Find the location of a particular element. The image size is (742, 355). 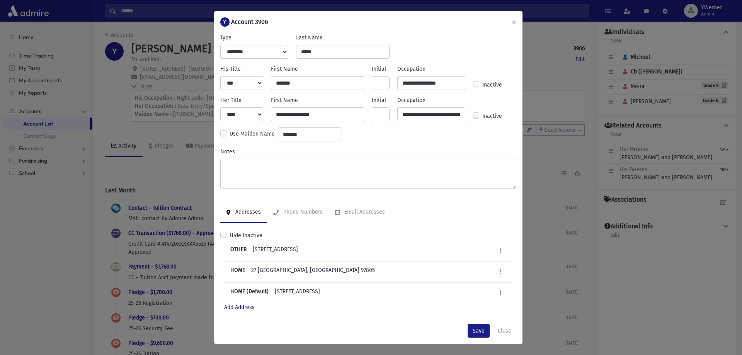

div: Email Addresses is located at coordinates (364, 212).